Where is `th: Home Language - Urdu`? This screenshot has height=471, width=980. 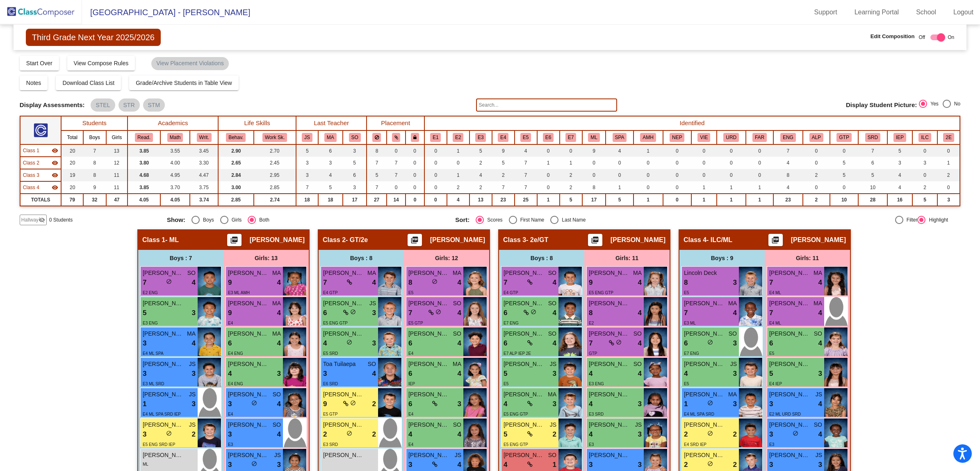 th: Home Language - Urdu is located at coordinates (731, 137).